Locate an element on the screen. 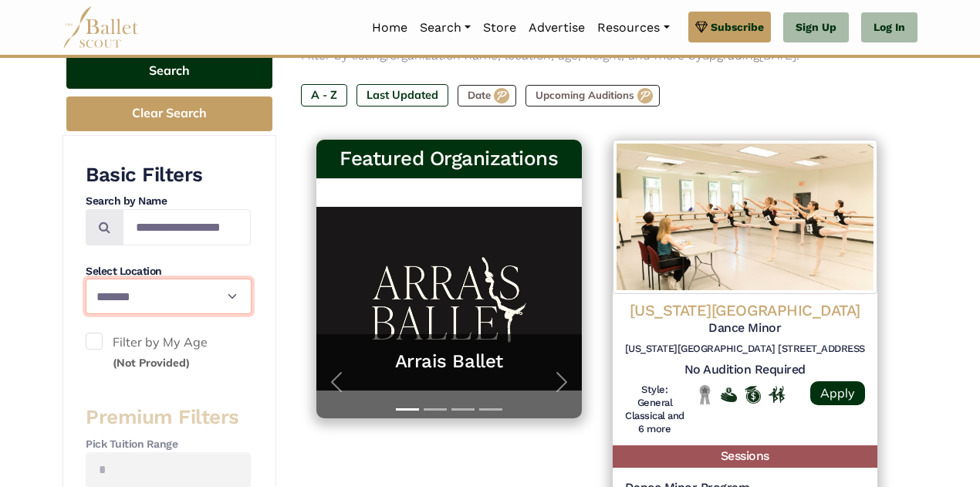  input: Search by names... is located at coordinates (187, 227).